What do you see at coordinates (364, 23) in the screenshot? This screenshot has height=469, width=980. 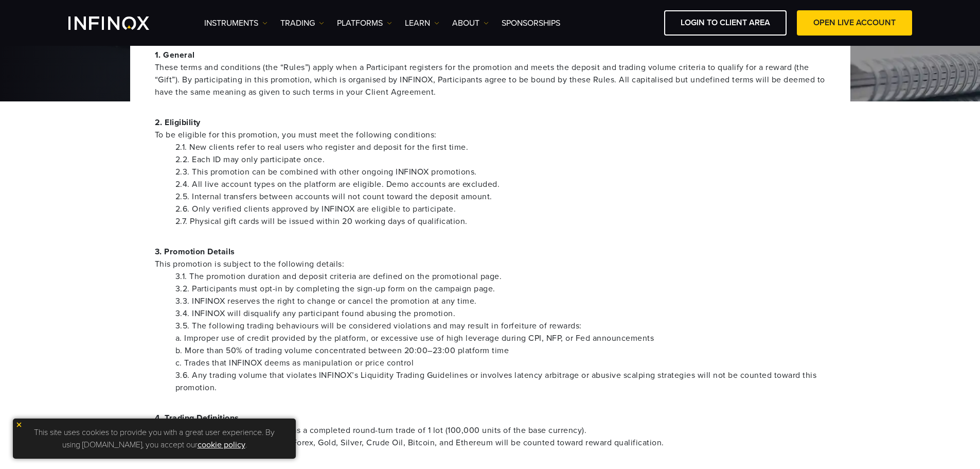 I see `a: PLATFORMS` at bounding box center [364, 23].